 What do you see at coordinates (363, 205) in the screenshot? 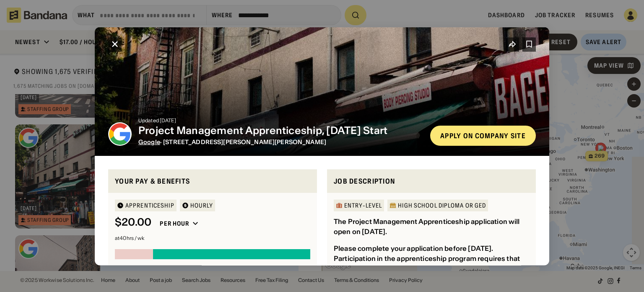
I see `div: Entry-Level` at bounding box center [363, 205].